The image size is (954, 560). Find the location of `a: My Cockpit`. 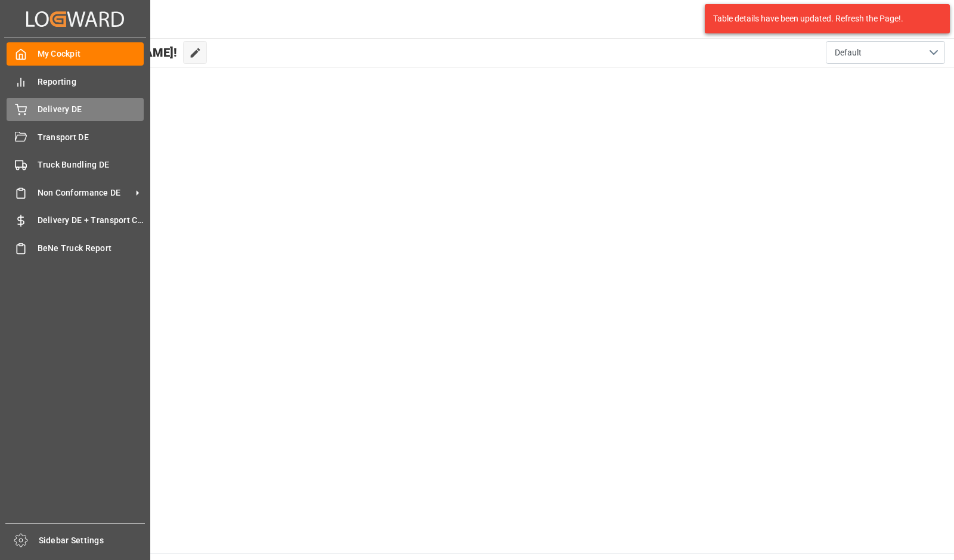

a: My Cockpit is located at coordinates (75, 54).